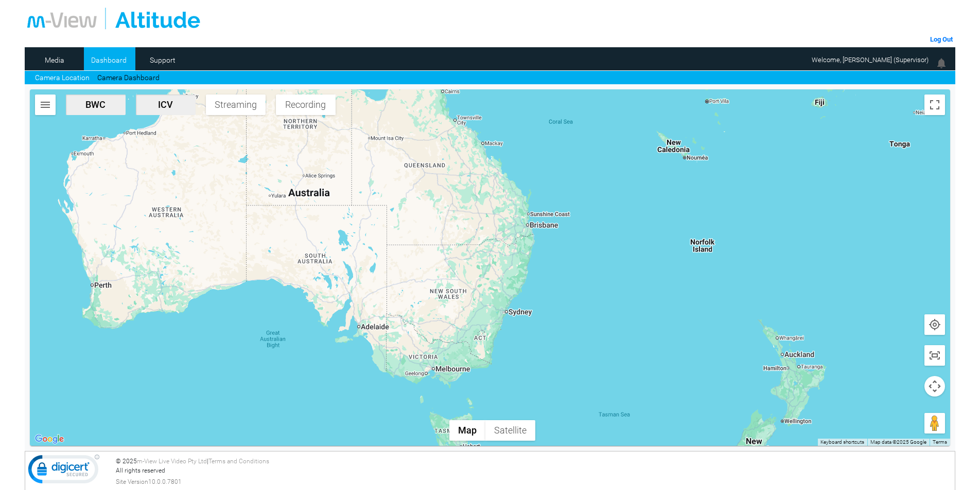 The image size is (980, 490). Describe the element at coordinates (306, 105) in the screenshot. I see `span: Recording` at that location.